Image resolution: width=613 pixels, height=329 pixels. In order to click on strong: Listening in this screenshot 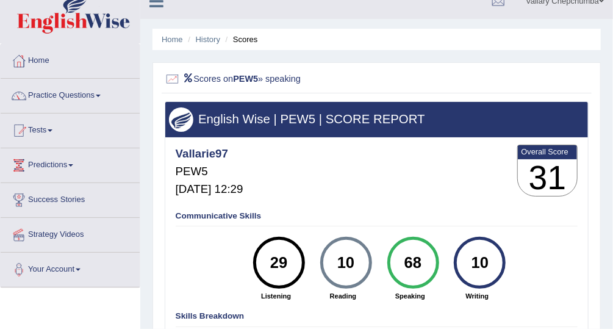, I will do `click(276, 296)`.